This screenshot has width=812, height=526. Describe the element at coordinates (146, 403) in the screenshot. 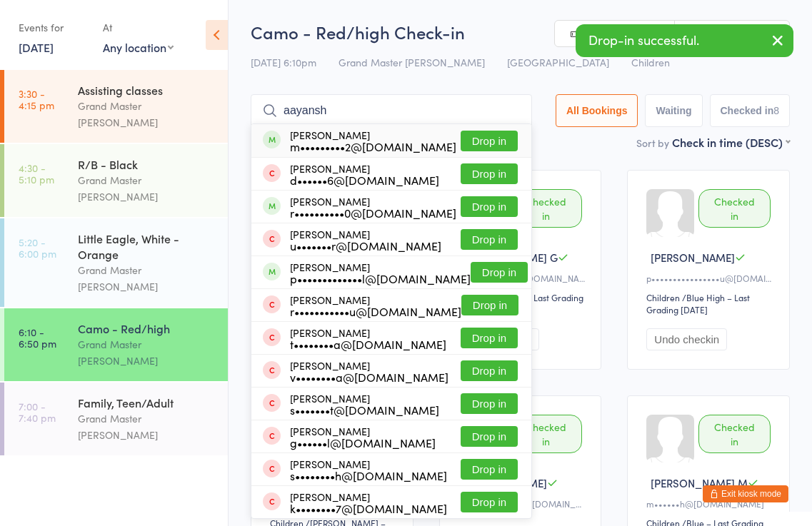

I see `div: Family, Teen/Adult` at that location.